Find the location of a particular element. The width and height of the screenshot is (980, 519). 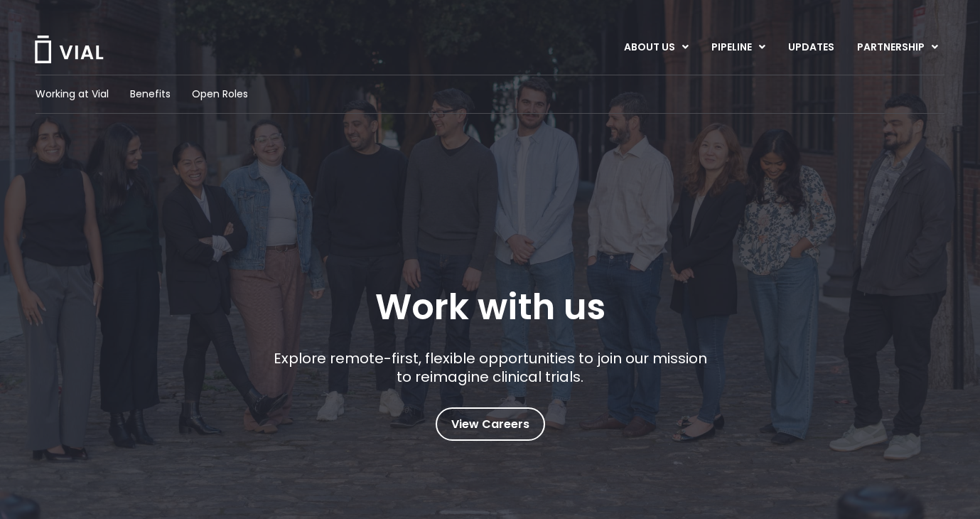

span: View Careers is located at coordinates (490, 424).